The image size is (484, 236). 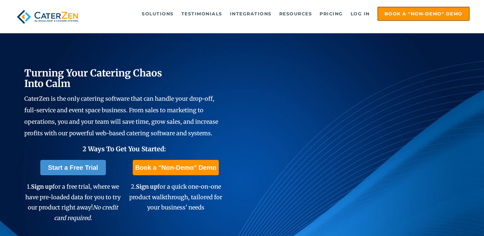 I want to click on span: CaterZen is the only catering software that can handle your drop-off, full-service and event spac..., so click(x=121, y=116).